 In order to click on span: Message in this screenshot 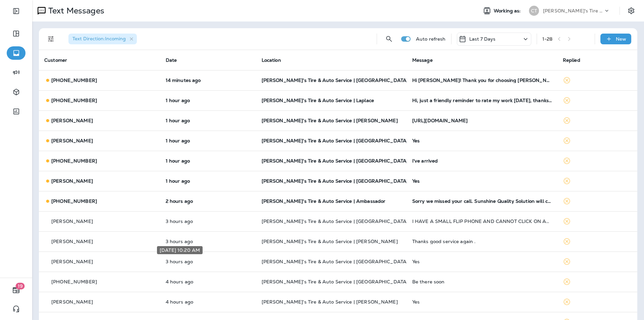, I will do `click(422, 60)`.